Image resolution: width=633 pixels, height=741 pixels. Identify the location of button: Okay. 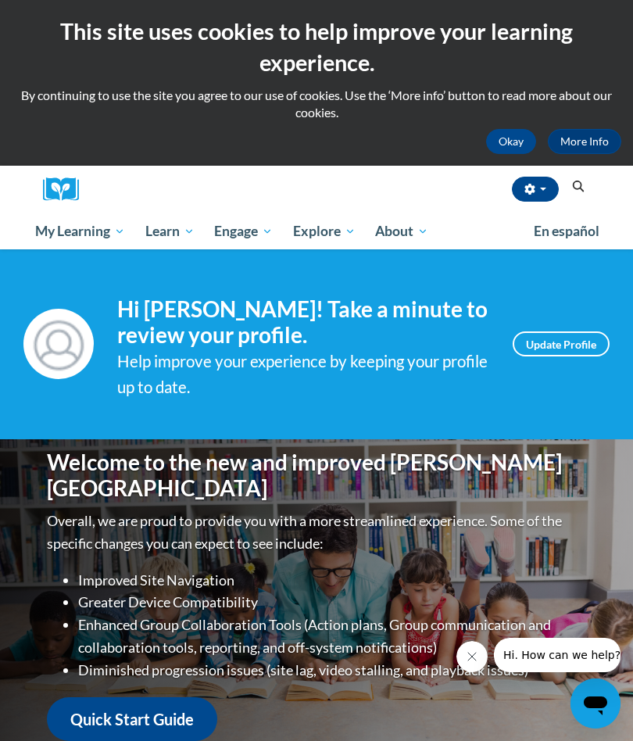
(511, 141).